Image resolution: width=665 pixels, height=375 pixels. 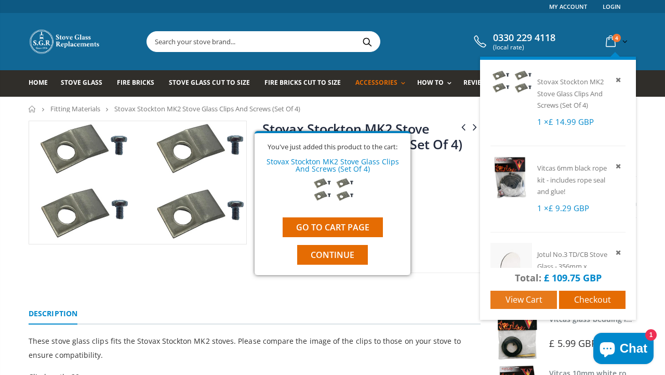 What do you see at coordinates (303, 82) in the screenshot?
I see `span: Fire Bricks Cut To Size` at bounding box center [303, 82].